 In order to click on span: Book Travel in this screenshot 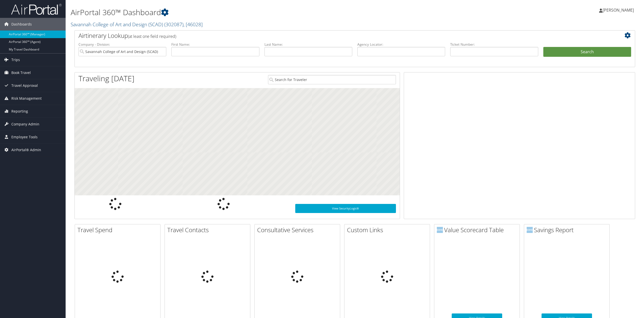, I will do `click(21, 72)`.